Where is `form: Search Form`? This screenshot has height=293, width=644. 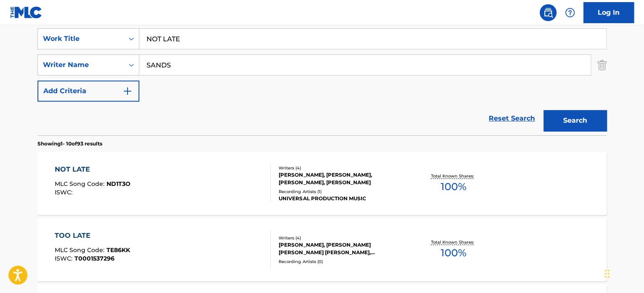 form: Search Form is located at coordinates (322, 82).